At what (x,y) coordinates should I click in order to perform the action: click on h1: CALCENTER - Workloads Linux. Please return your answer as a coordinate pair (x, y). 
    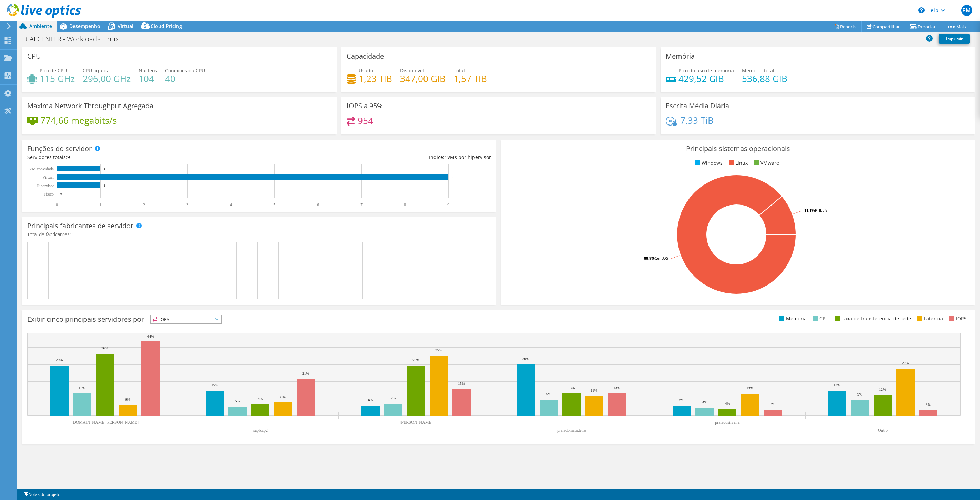
    Looking at the image, I should click on (75, 39).